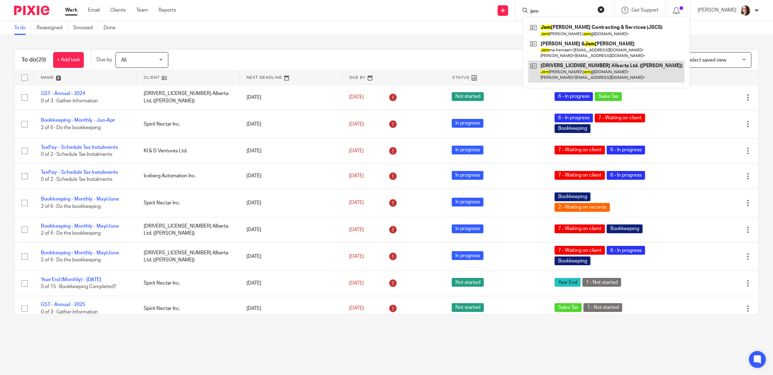 Image resolution: width=773 pixels, height=375 pixels. Describe the element at coordinates (23, 28) in the screenshot. I see `a: To do` at that location.